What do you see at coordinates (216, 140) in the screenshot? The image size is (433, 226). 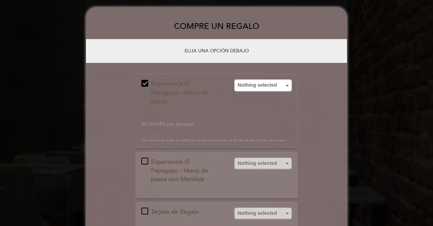 I see `div: Esta tarjeta de regalo es válida por un período limitado de 60 días desde la fecha de compra.` at bounding box center [216, 140].